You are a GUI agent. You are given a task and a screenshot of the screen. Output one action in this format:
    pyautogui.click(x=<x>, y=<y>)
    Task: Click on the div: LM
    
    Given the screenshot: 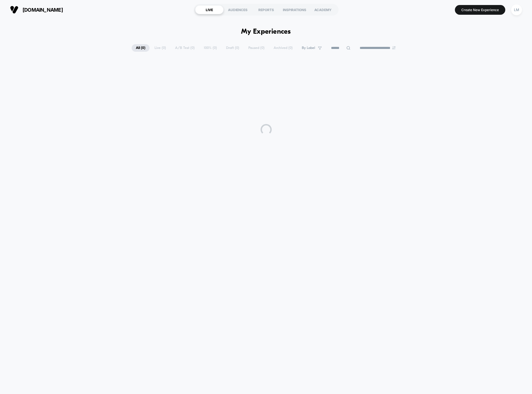 What is the action you would take?
    pyautogui.click(x=517, y=9)
    